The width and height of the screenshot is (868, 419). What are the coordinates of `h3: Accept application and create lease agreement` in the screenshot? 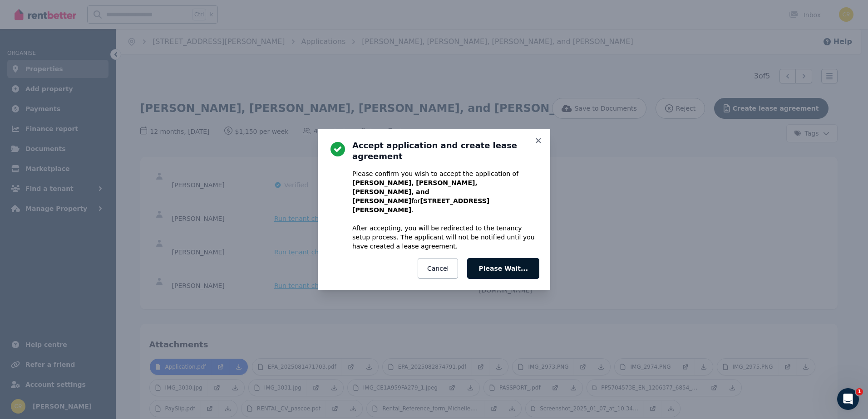 It's located at (446, 151).